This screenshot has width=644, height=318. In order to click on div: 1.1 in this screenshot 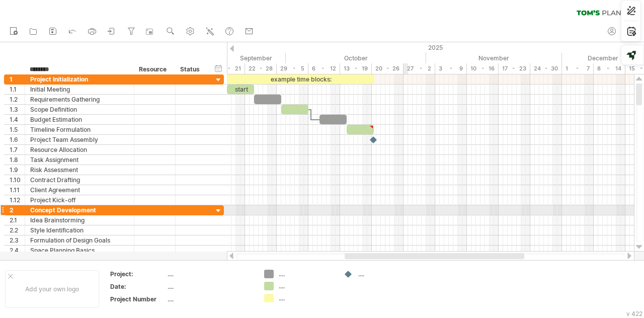, I will do `click(17, 89)`.